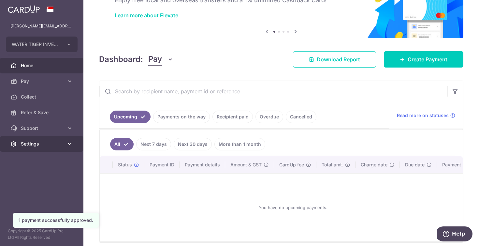 The image size is (479, 246). I want to click on a: Cancelled, so click(301, 117).